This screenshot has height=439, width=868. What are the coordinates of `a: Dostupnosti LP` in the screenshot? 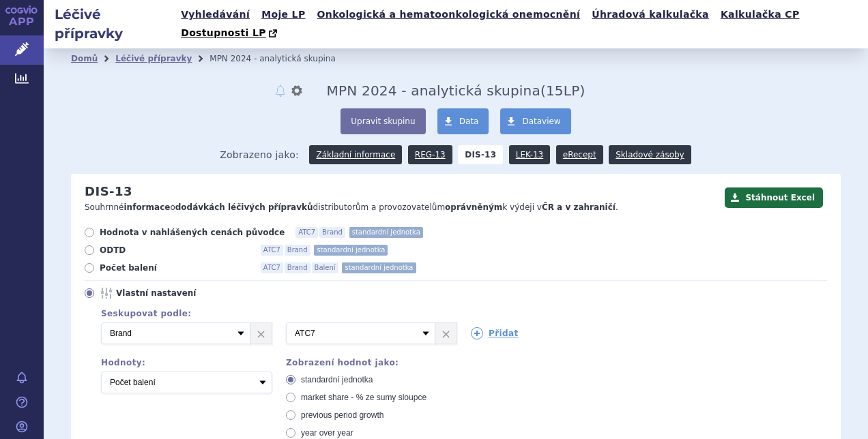 It's located at (230, 33).